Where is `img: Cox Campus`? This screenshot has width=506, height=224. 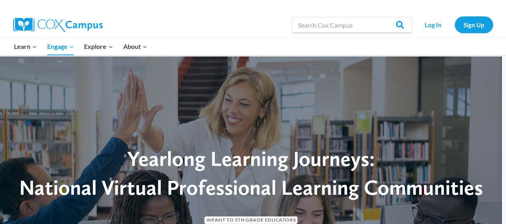 img: Cox Campus is located at coordinates (58, 25).